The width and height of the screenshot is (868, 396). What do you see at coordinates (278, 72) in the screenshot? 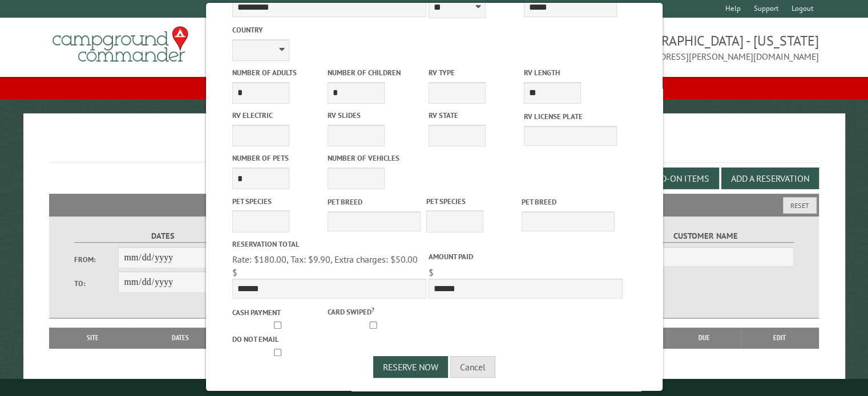
I see `label: Number of Adults` at bounding box center [278, 72].